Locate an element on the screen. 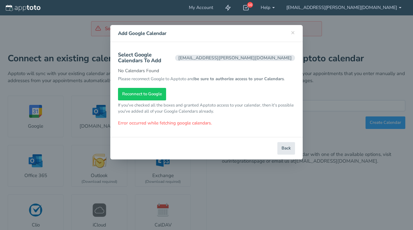 This screenshot has height=230, width=413. button: Back is located at coordinates (286, 148).